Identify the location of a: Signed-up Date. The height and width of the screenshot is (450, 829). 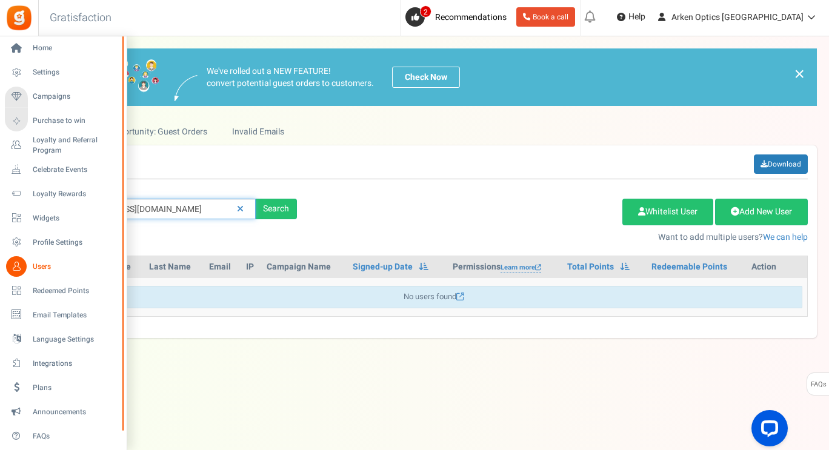
(382, 267).